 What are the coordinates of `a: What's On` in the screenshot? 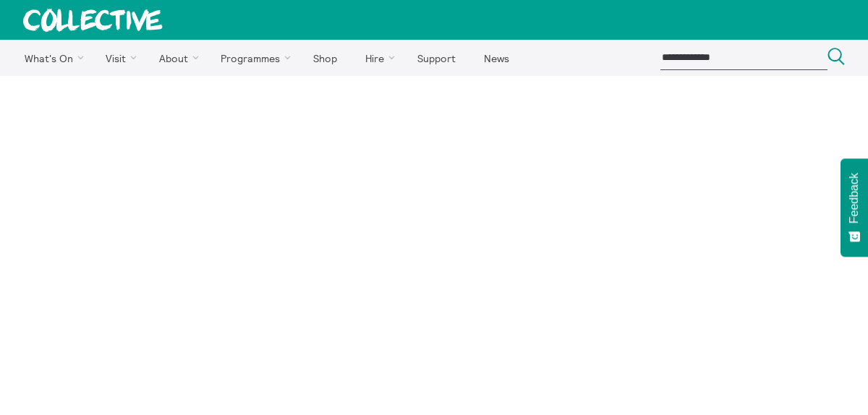 It's located at (50, 58).